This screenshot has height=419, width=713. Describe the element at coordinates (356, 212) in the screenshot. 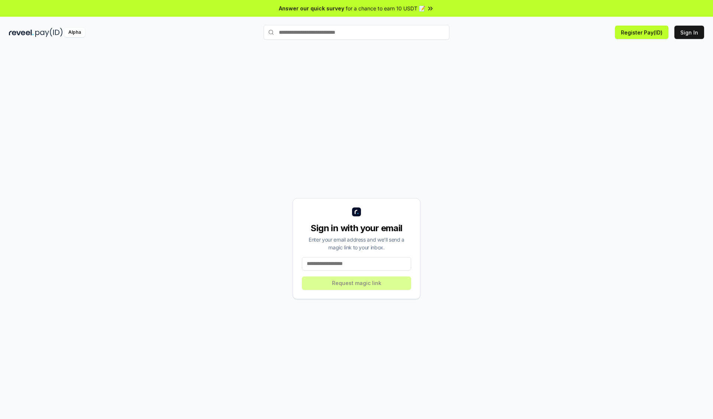

I see `img: logo_small` at that location.